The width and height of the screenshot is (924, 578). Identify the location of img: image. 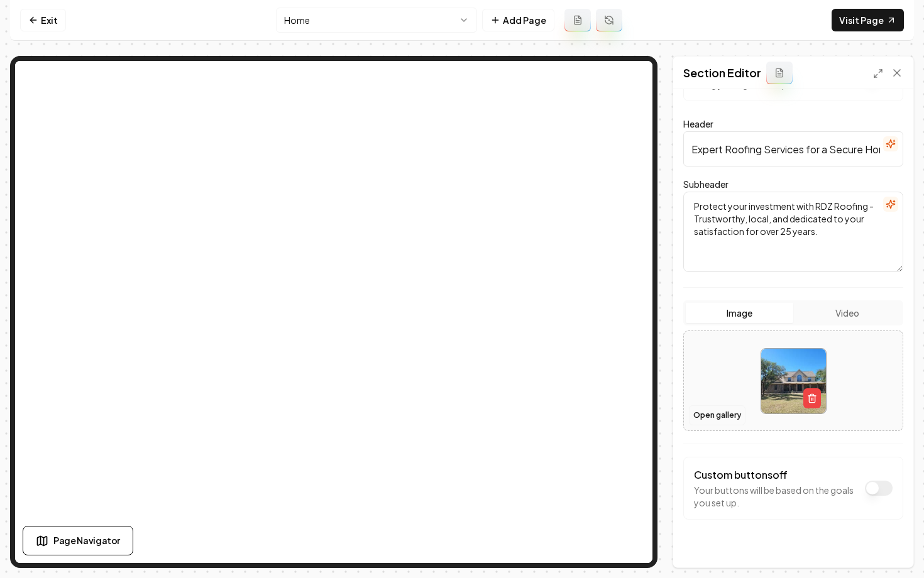
(793, 381).